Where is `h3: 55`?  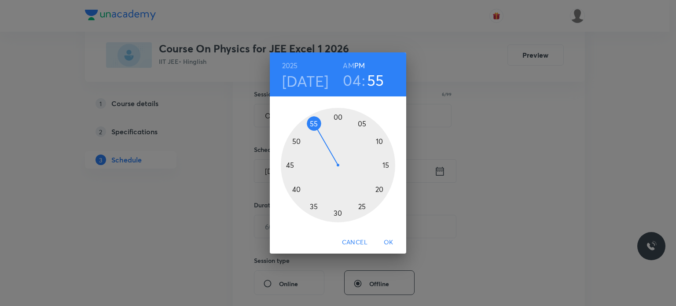
h3: 55 is located at coordinates (375, 80).